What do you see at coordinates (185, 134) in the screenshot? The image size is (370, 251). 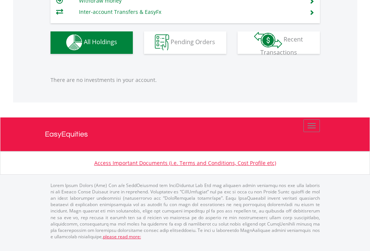 I see `div: EasyEquities` at bounding box center [185, 134].